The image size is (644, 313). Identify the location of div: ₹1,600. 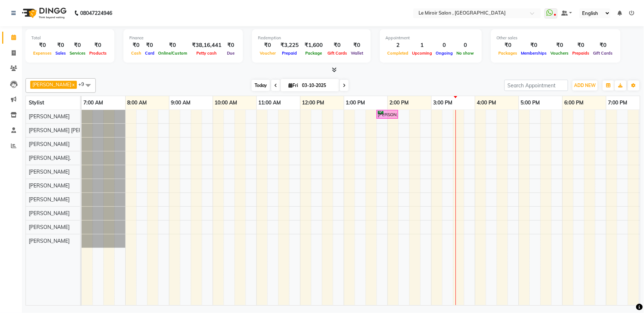
(314, 45).